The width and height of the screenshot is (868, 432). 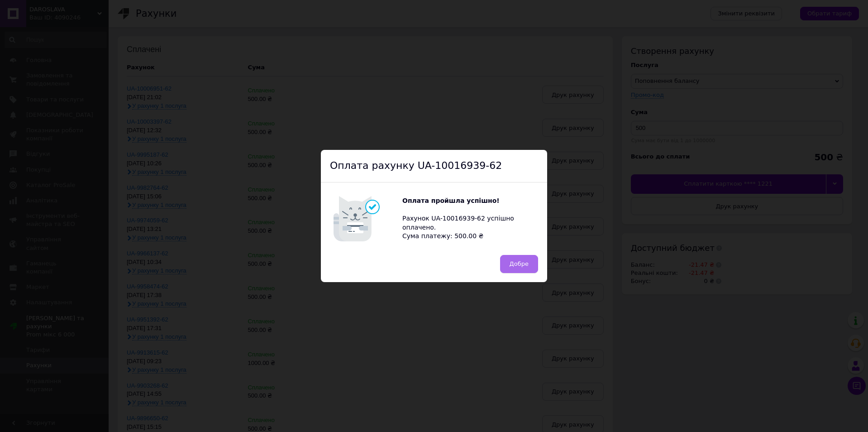 I want to click on div: Оплата рахунку UA-10016939-62, so click(x=434, y=166).